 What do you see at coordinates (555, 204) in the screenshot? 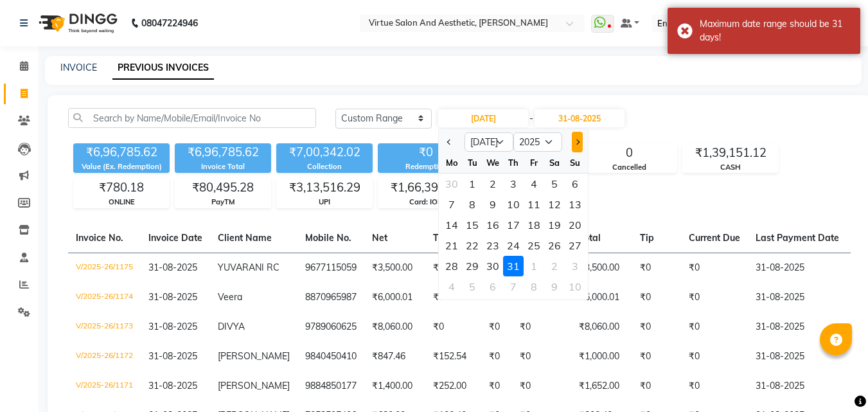
I see `div: Saturday, July 12, 2025` at bounding box center [555, 204].